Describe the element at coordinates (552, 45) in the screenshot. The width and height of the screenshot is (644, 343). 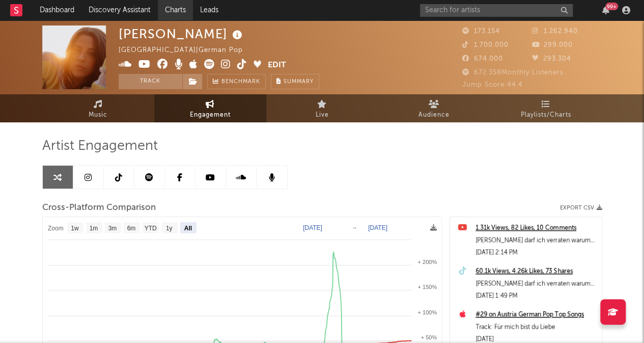
I see `span: 299.000` at that location.